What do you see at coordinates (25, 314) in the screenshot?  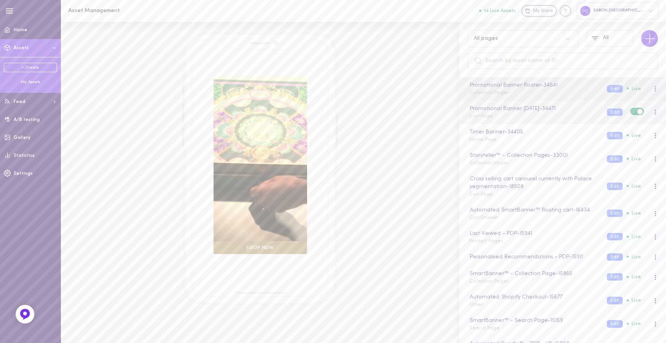 I see `img: Feedback Button` at bounding box center [25, 314].